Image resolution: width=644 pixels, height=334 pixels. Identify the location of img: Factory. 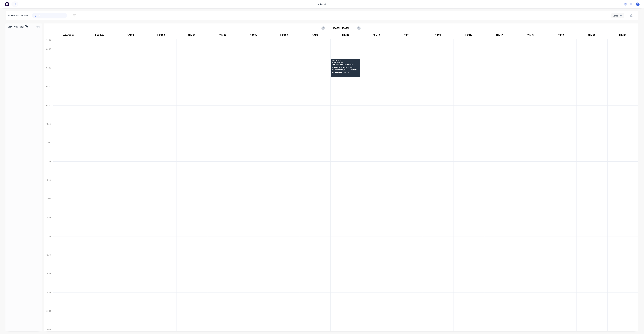
(7, 4).